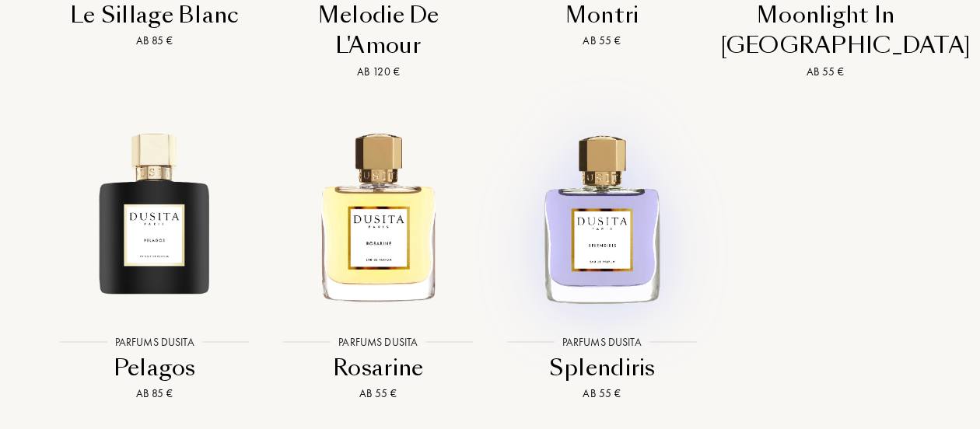  What do you see at coordinates (378, 217) in the screenshot?
I see `img: Rosarine Parfums Dusita` at bounding box center [378, 217].